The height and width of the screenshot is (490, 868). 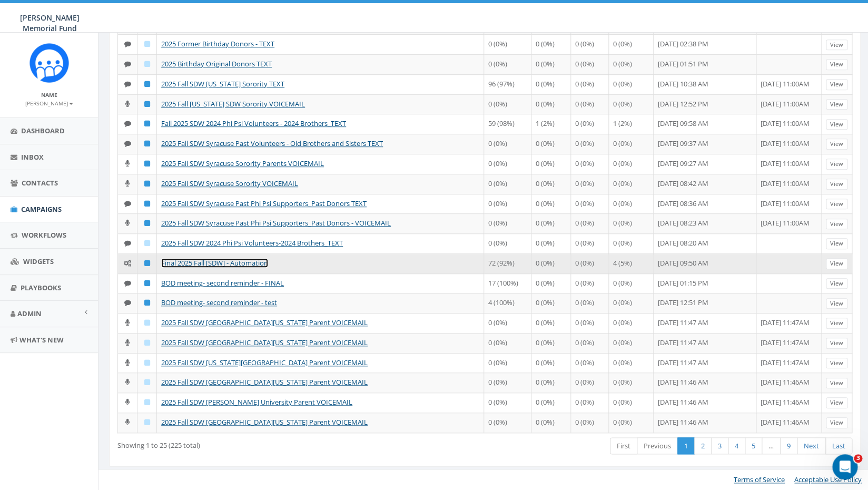 I want to click on a: Terms of Service, so click(x=759, y=479).